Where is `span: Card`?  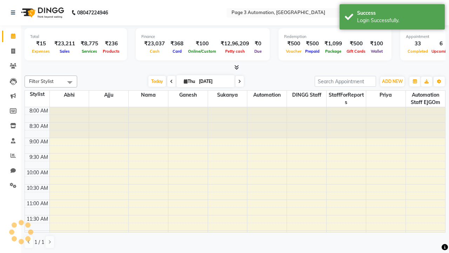
span: Card is located at coordinates (177, 51).